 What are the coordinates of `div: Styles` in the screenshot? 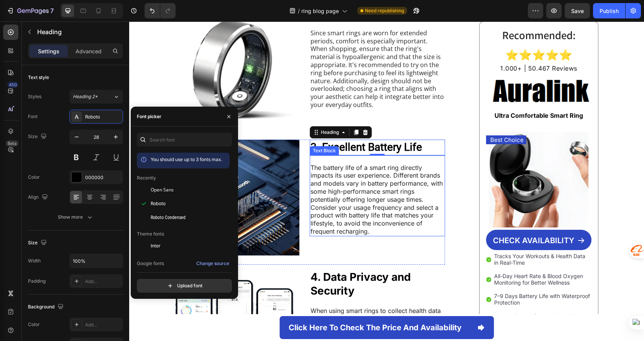 It's located at (35, 97).